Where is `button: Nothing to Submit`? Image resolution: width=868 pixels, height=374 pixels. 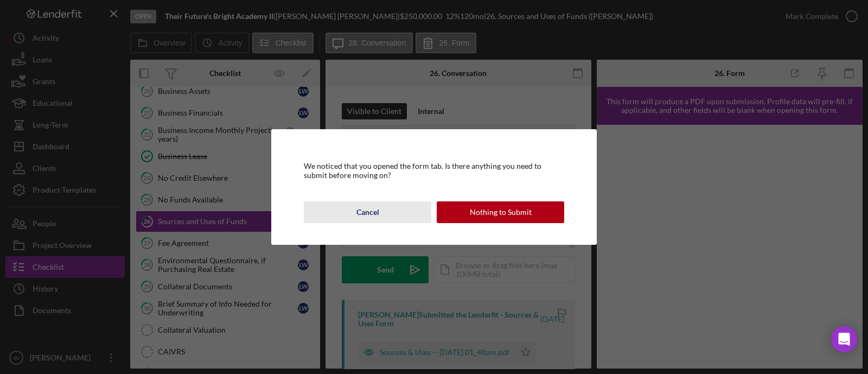
button: Nothing to Submit is located at coordinates (501, 212).